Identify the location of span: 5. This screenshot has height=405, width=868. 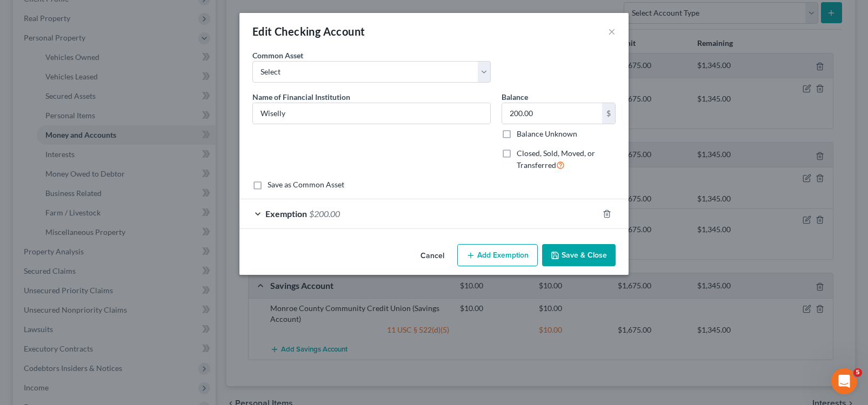
(858, 373).